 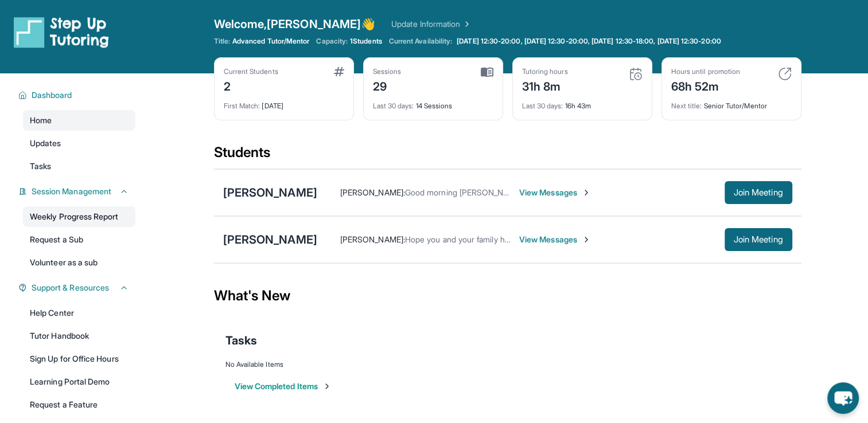 I want to click on a: Request a Feature, so click(x=79, y=405).